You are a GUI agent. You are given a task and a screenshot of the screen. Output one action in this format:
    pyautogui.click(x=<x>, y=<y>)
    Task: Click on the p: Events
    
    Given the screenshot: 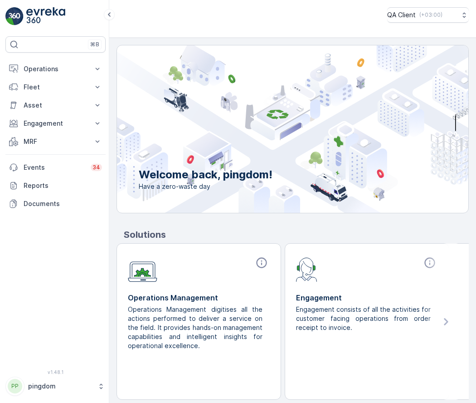 What is the action you would take?
    pyautogui.click(x=54, y=167)
    